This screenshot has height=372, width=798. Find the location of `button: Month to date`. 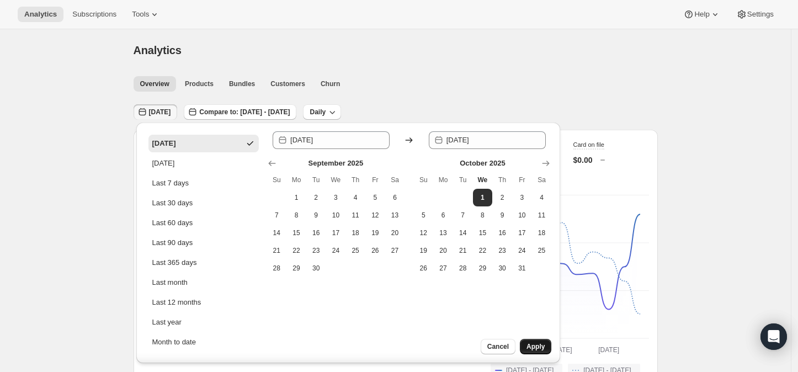

button: Month to date is located at coordinates (204, 342).